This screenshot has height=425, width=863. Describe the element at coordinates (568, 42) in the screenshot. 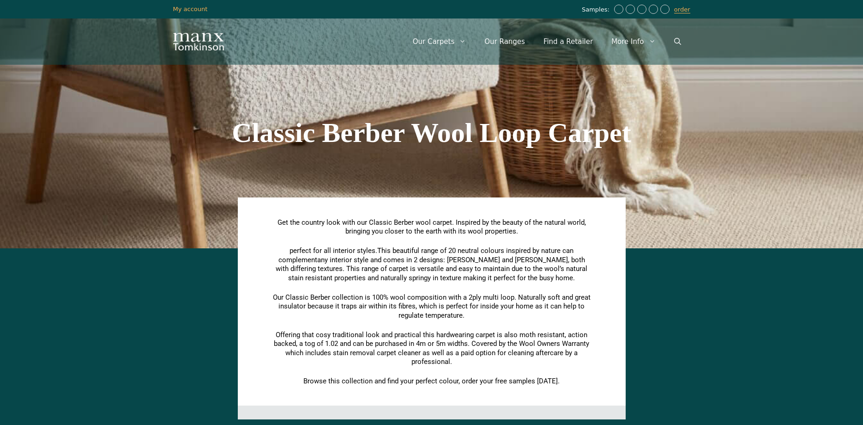

I see `a: Find a Retailer` at that location.